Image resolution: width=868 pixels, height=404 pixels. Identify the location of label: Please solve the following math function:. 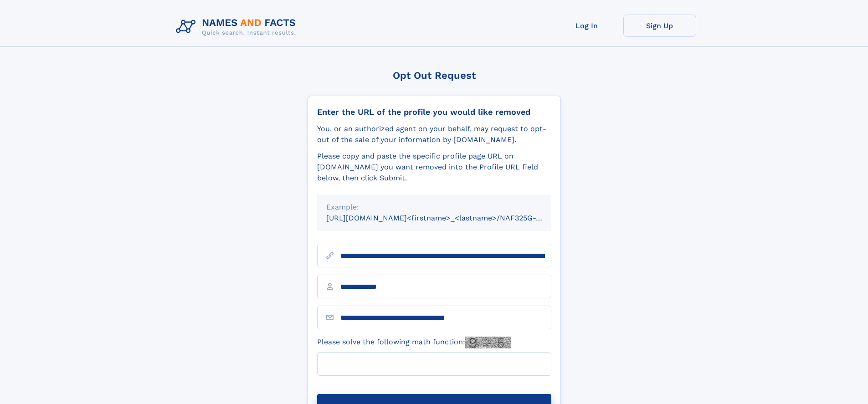
(414, 343).